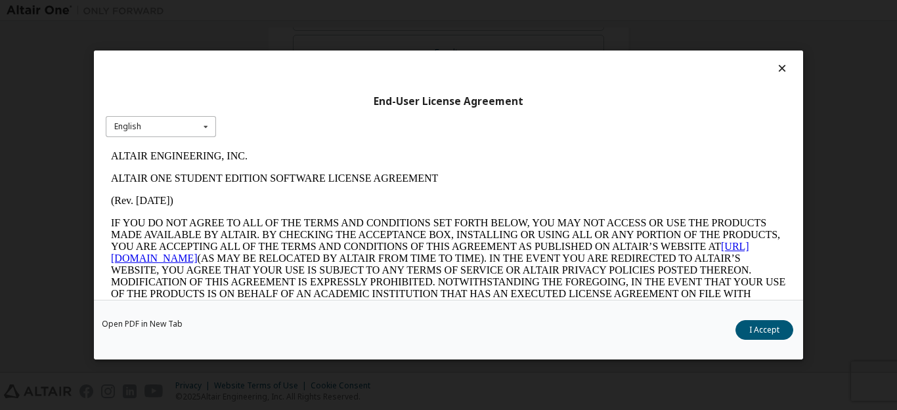  What do you see at coordinates (448, 102) in the screenshot?
I see `div: End-User License Agreement` at bounding box center [448, 102].